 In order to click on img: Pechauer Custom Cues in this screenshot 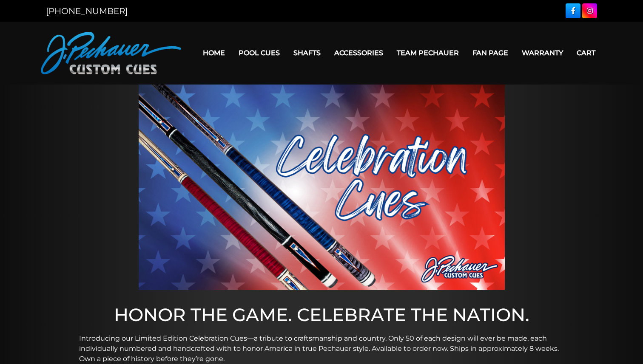, I will do `click(111, 53)`.